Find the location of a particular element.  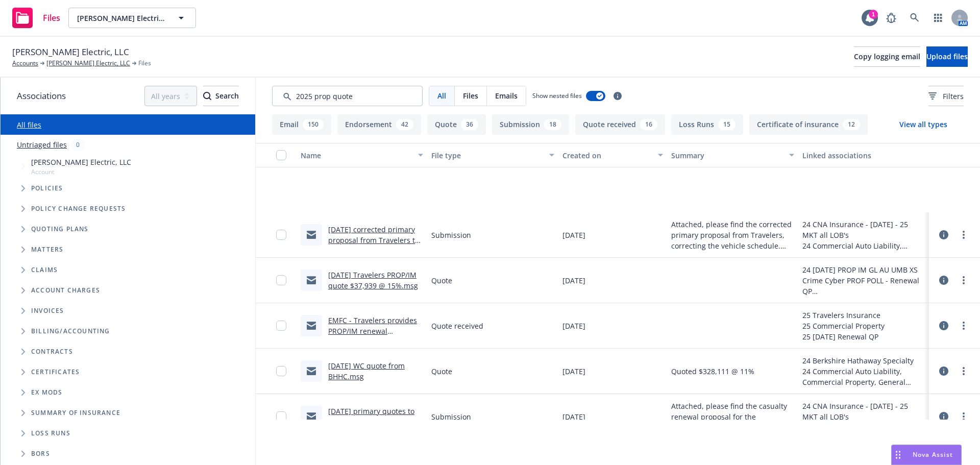

div: 12 is located at coordinates (851, 124).